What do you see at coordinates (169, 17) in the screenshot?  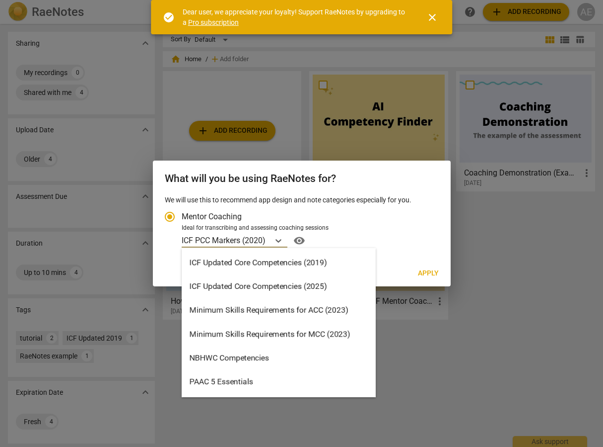 I see `span: check_circle` at bounding box center [169, 17].